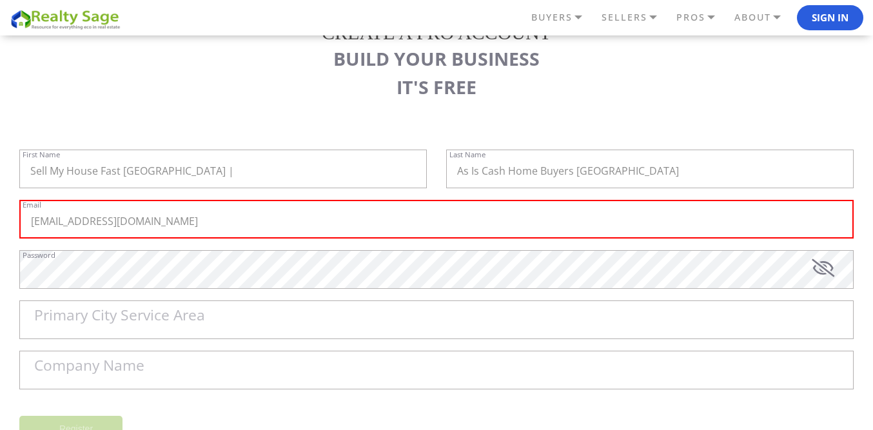 Image resolution: width=873 pixels, height=430 pixels. Describe the element at coordinates (32, 204) in the screenshot. I see `label: Email` at that location.